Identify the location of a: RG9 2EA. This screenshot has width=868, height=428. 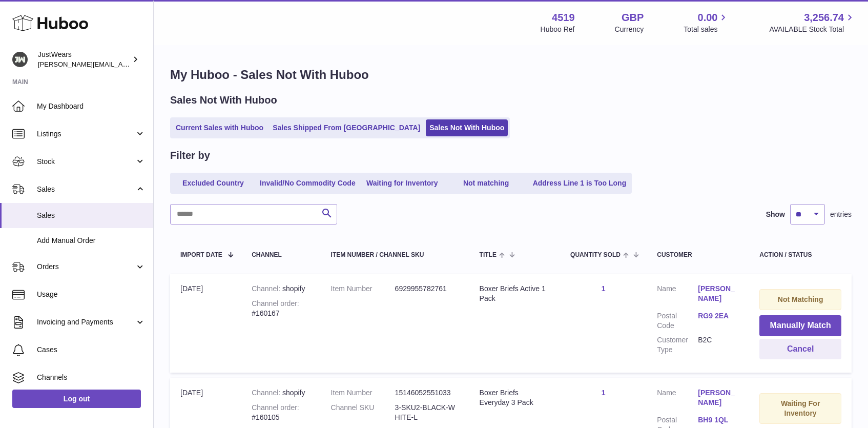
(718, 316).